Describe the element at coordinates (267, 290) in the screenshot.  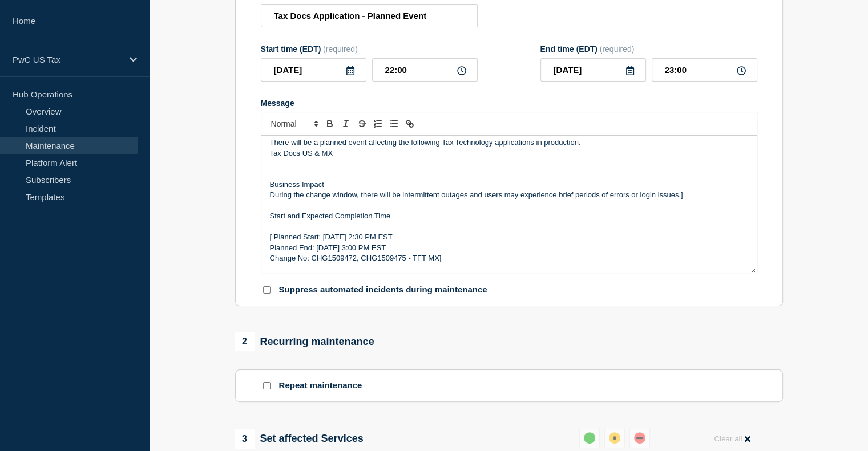
I see `input: Suppress automated incidents during maintenance` at that location.